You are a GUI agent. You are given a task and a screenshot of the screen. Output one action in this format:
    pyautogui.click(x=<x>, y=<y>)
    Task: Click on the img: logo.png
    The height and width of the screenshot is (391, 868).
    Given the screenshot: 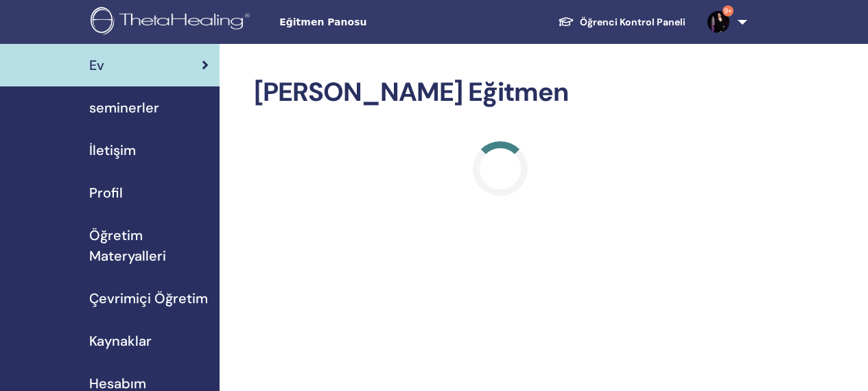 What is the action you would take?
    pyautogui.click(x=172, y=22)
    